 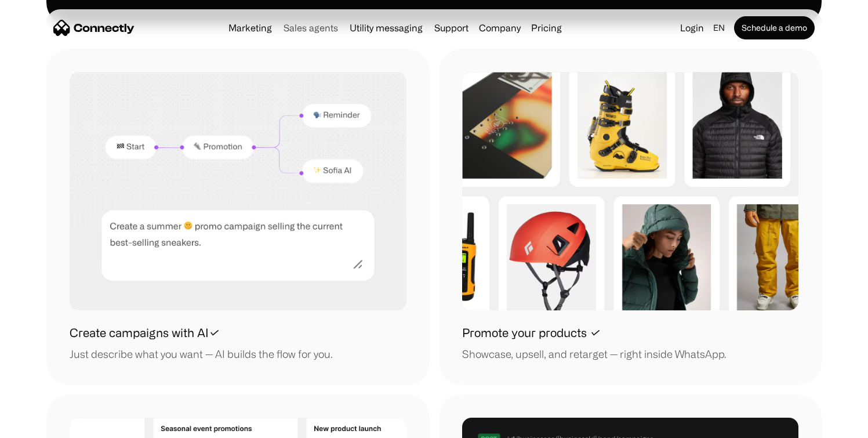 What do you see at coordinates (311, 28) in the screenshot?
I see `a: Sales agents` at bounding box center [311, 28].